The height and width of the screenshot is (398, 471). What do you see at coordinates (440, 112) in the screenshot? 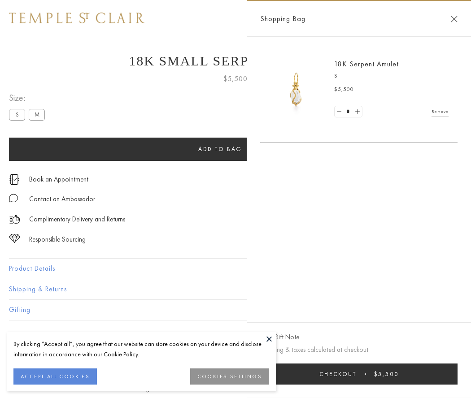
I see `a: Remove` at bounding box center [440, 112].